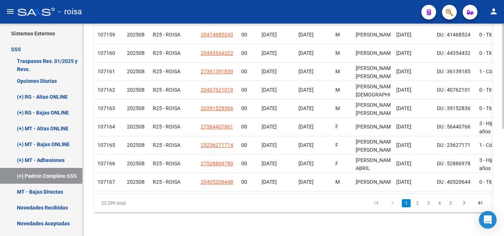 The height and width of the screenshot is (236, 504). Describe the element at coordinates (428, 203) in the screenshot. I see `li: page 3` at that location.